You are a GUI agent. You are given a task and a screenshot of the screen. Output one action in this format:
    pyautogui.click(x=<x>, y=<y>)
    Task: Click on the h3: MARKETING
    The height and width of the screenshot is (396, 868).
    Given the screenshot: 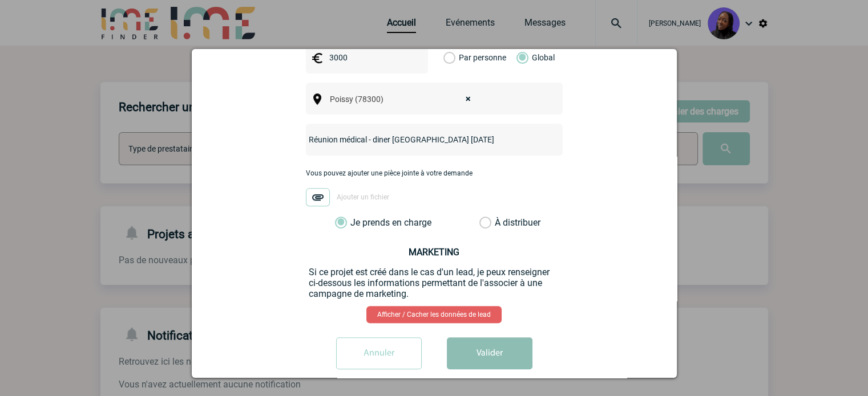 What is the action you would take?
    pyautogui.click(x=434, y=252)
    